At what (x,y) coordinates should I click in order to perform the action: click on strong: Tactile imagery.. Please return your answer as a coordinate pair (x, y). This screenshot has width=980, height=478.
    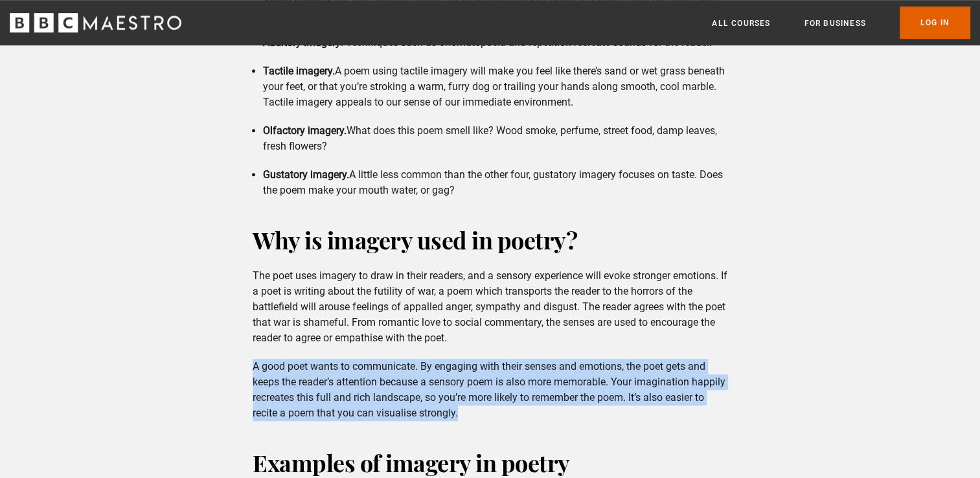
    Looking at the image, I should click on (299, 71).